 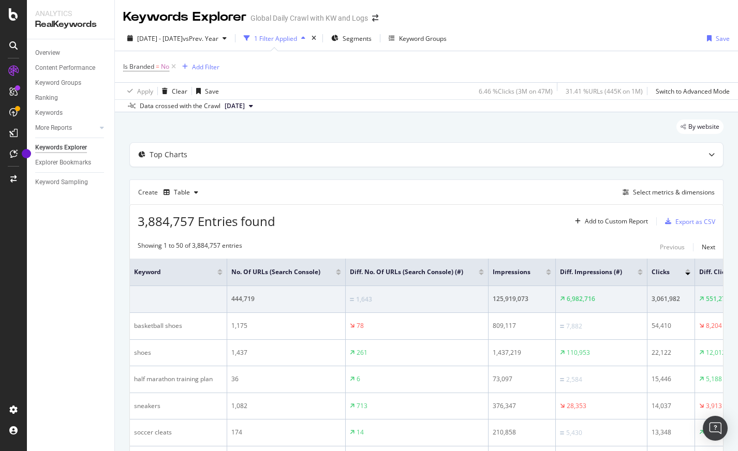 I want to click on span: Diff. Impressions (#), so click(x=591, y=272).